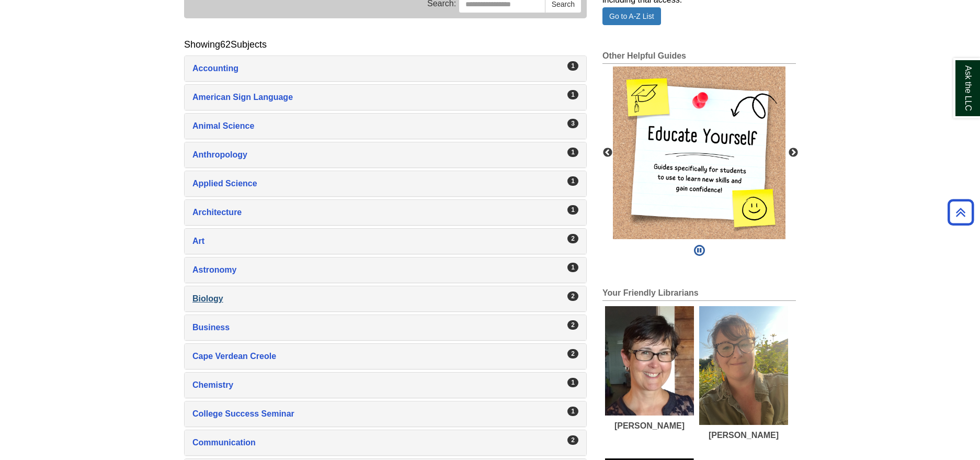 The height and width of the screenshot is (460, 980). What do you see at coordinates (385, 126) in the screenshot?
I see `a: Animal Science` at bounding box center [385, 126].